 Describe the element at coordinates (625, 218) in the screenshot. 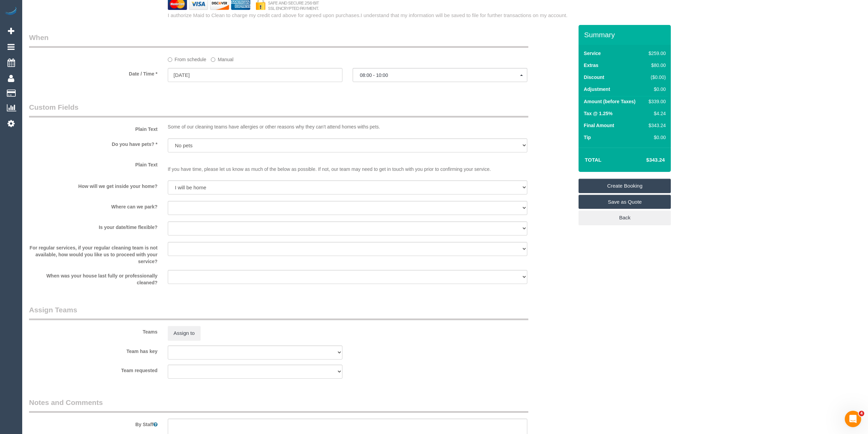

I see `a: Back` at that location.